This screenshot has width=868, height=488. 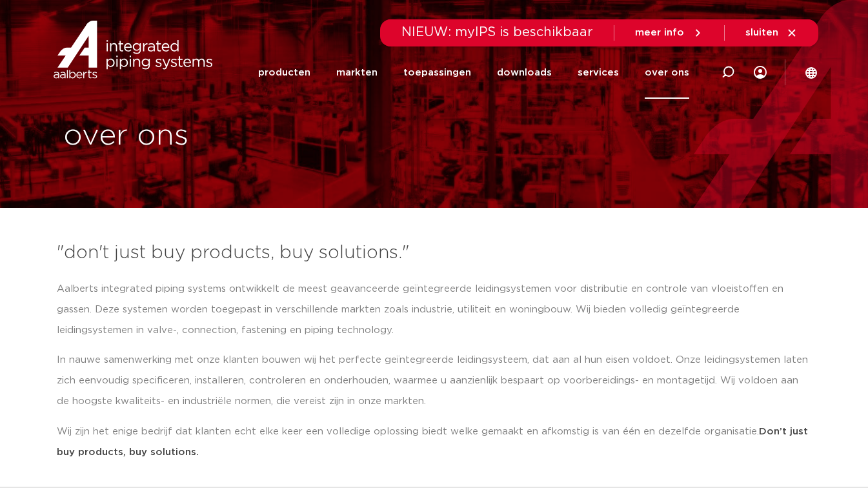 What do you see at coordinates (435, 310) in the screenshot?
I see `p: Aalberts integrated piping systems ontwikkelt de meest geavanceerde geïntegreerde leidingsystemen...` at bounding box center [435, 310].